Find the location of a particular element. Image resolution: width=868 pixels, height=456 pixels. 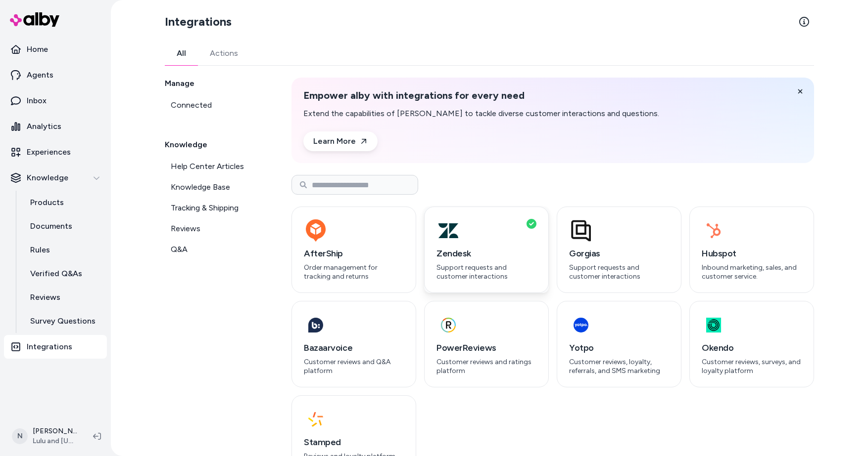

a: Connected is located at coordinates (216, 105).